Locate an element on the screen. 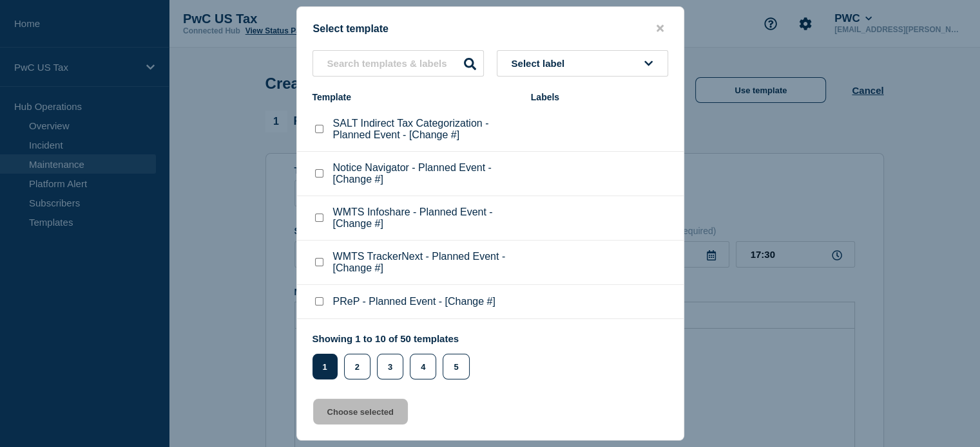 Image resolution: width=980 pixels, height=447 pixels. button: 5 is located at coordinates (455, 367).